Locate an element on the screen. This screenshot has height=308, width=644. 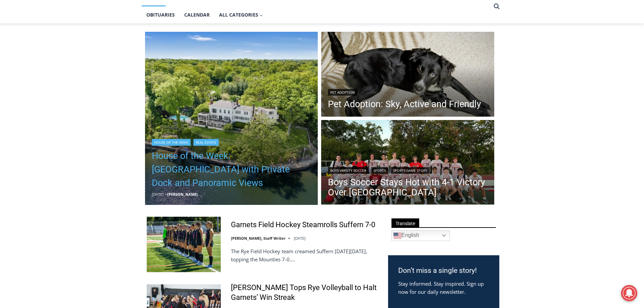
p: Stay informed. Stay inspired. Sign up now for our daily newsletter. is located at coordinates (443, 288).